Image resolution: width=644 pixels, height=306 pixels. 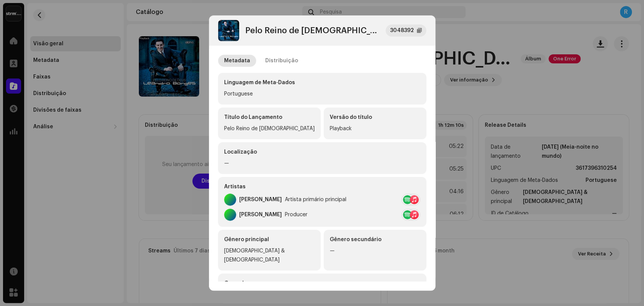 I want to click on div: Artista primário principal, so click(x=315, y=200).